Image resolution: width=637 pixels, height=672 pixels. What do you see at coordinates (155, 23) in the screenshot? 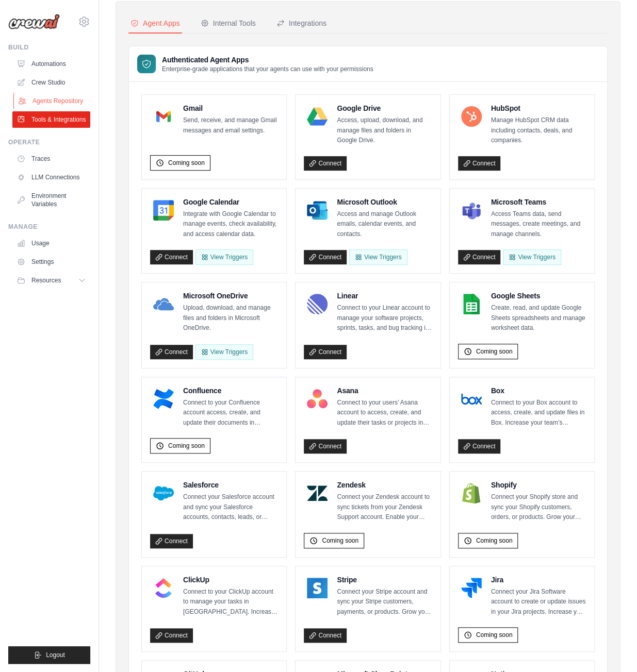
I see `div: Agent Apps` at bounding box center [155, 23].